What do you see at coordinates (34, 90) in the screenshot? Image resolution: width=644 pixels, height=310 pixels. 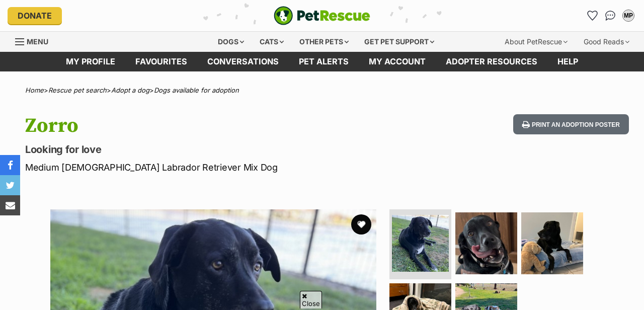 I see `a: Home` at bounding box center [34, 90].